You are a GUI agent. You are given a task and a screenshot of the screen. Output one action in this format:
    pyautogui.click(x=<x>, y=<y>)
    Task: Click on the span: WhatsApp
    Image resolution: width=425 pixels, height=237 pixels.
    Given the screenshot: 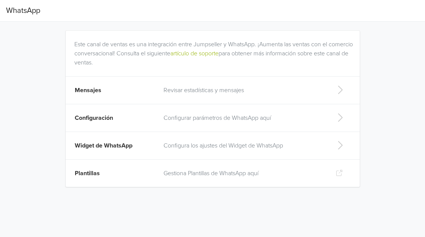 What is the action you would take?
    pyautogui.click(x=23, y=11)
    